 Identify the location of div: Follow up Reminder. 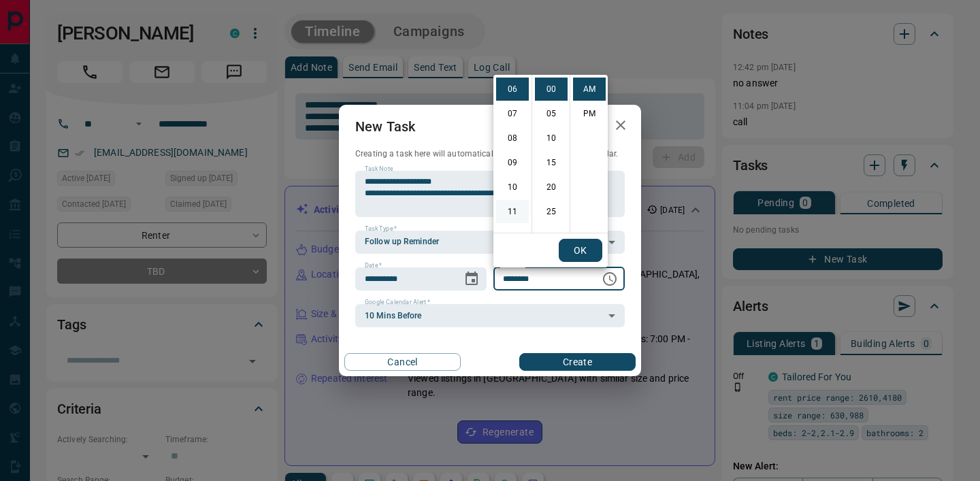
(490, 242).